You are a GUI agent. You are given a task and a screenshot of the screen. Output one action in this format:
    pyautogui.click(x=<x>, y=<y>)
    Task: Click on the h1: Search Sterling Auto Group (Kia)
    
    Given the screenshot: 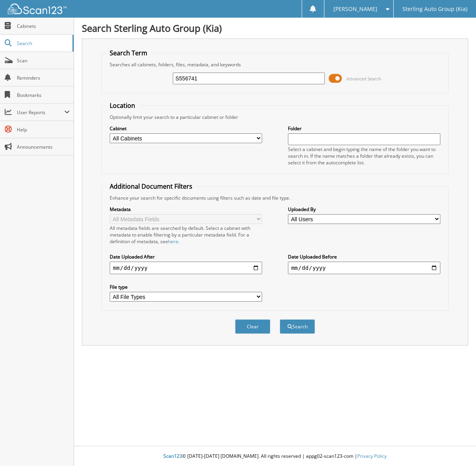 What is the action you would take?
    pyautogui.click(x=275, y=28)
    